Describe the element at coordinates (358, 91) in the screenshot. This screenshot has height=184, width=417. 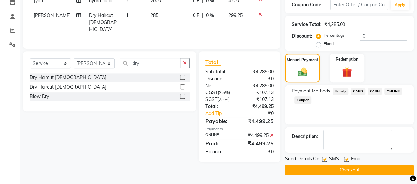
I see `span: CARD` at that location.